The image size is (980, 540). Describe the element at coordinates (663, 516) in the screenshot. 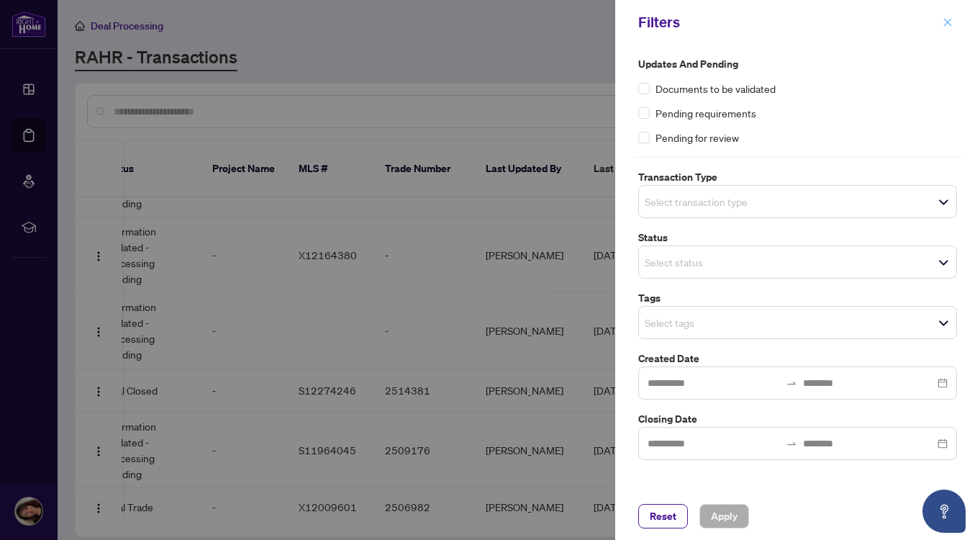

I see `button: Reset` at that location.